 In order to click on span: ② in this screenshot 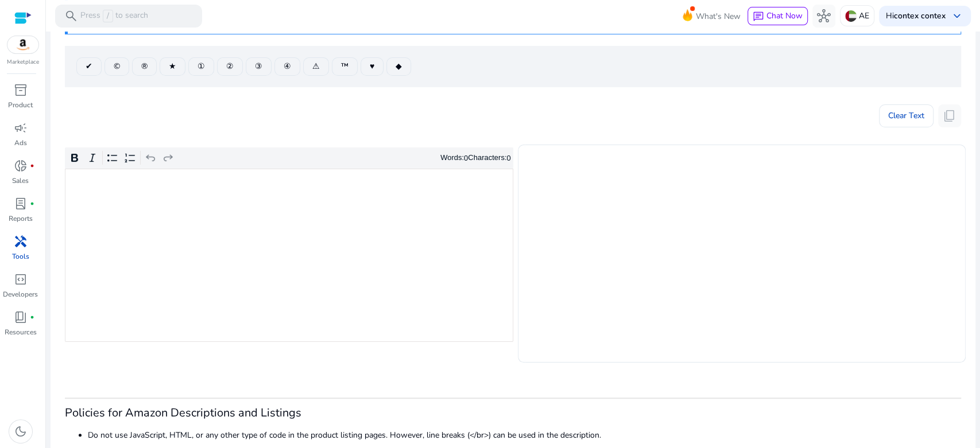, I will do `click(229, 66)`.